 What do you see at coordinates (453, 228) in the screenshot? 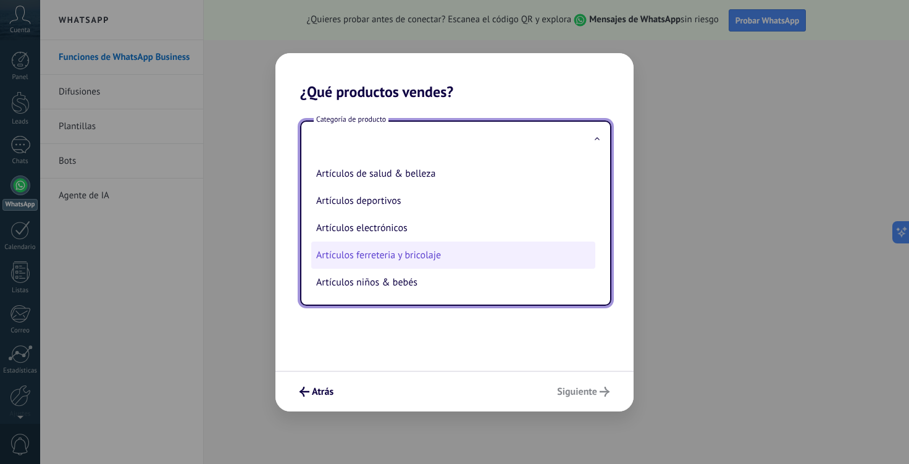
I see `li: Artículos electrónicos` at bounding box center [453, 228].